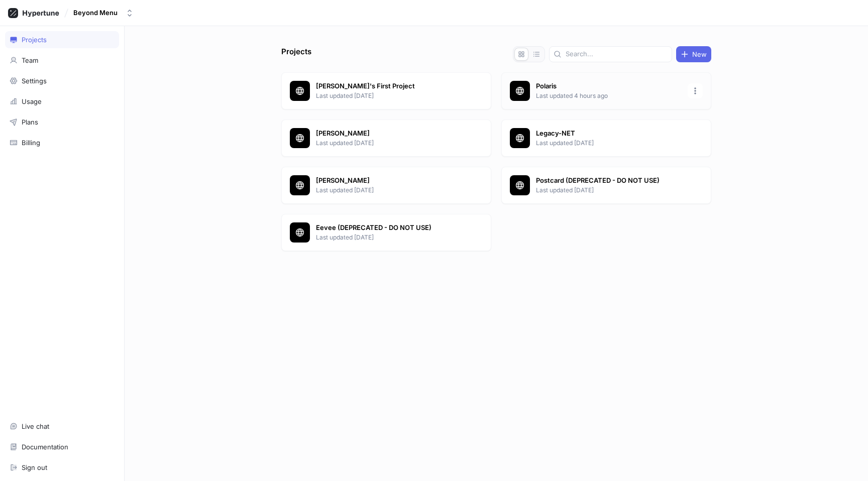  Describe the element at coordinates (96, 13) in the screenshot. I see `div: Beyond Menu` at that location.